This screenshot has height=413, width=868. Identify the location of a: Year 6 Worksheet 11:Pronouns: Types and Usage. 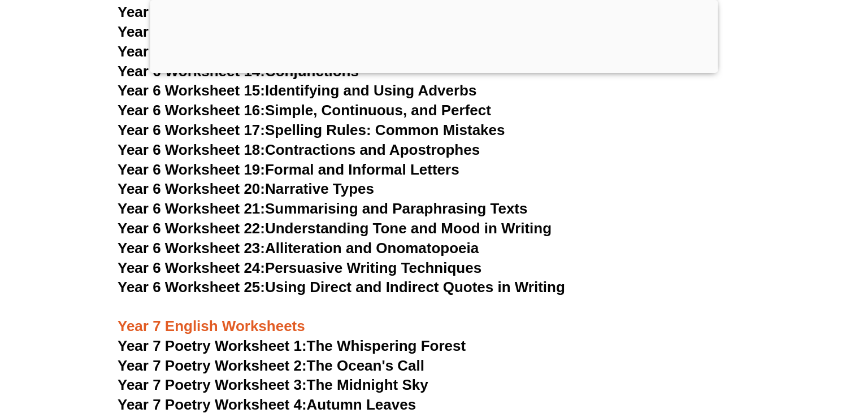
(290, 12).